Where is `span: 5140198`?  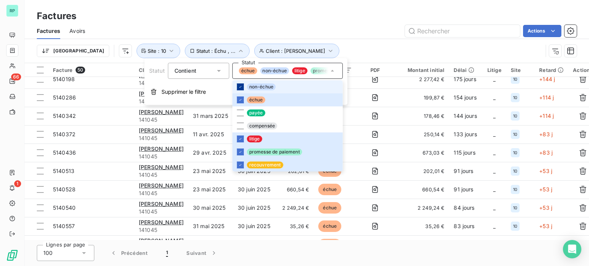 span: 5140198 is located at coordinates (64, 79).